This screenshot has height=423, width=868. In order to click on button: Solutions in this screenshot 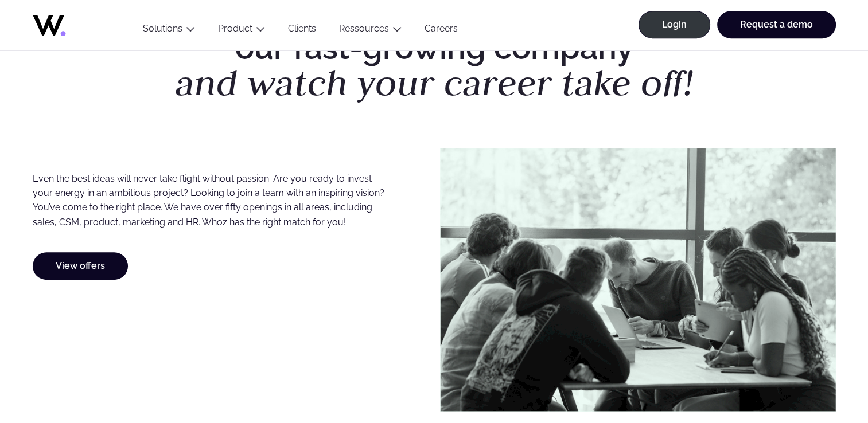, I will do `click(168, 30)`.